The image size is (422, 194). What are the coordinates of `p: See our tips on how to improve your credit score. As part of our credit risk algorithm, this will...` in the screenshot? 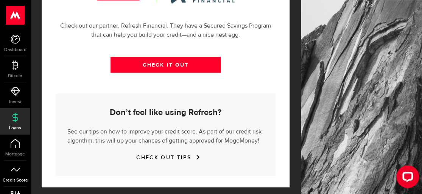 It's located at (165, 135).